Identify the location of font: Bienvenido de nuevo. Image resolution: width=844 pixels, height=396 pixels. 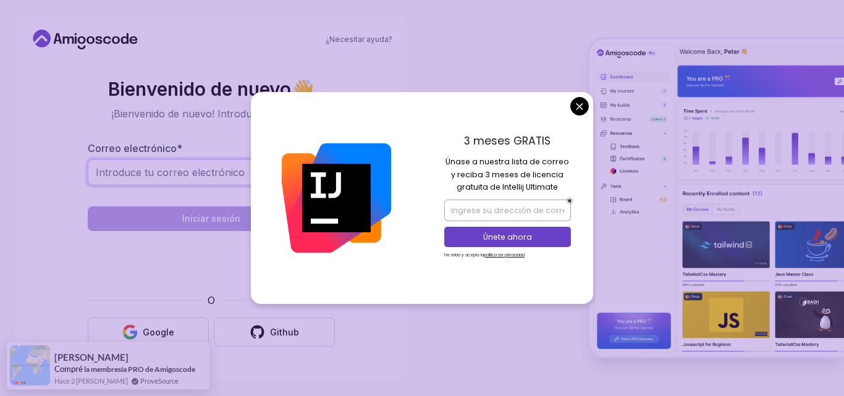
(200, 89).